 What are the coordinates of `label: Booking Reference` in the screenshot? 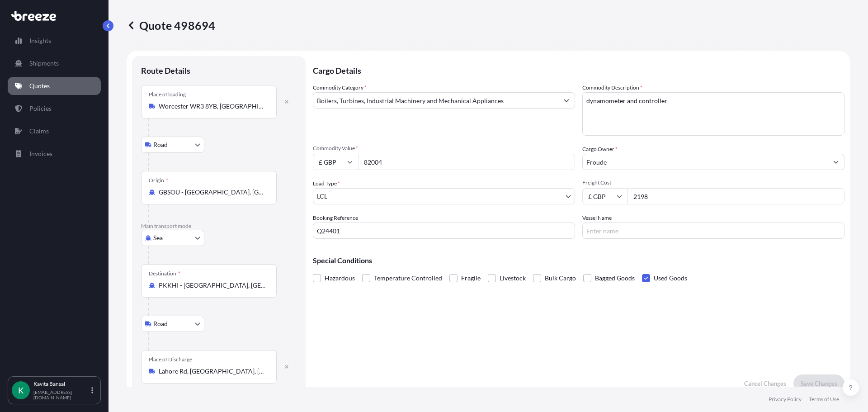 It's located at (335, 218).